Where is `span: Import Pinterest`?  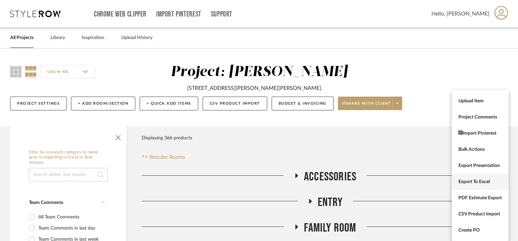
span: Import Pinterest is located at coordinates (480, 133).